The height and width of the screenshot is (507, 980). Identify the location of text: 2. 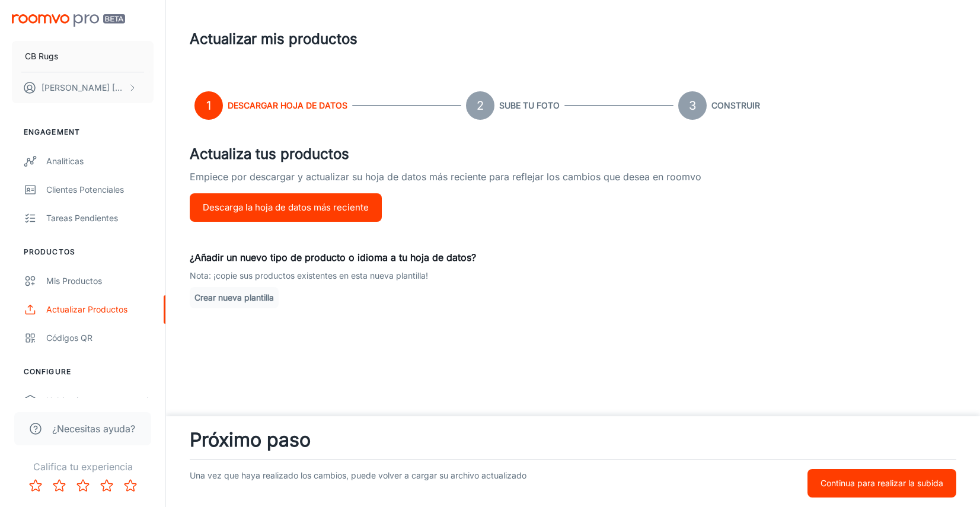
(480, 105).